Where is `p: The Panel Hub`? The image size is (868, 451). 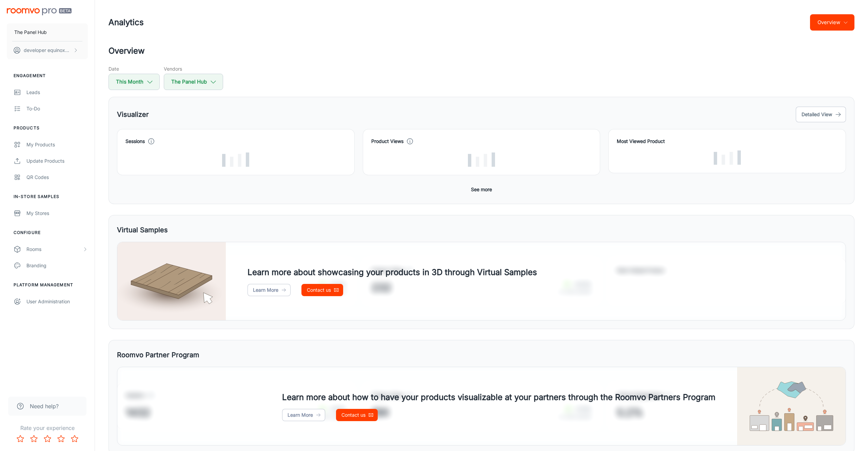
p: The Panel Hub is located at coordinates (31, 33).